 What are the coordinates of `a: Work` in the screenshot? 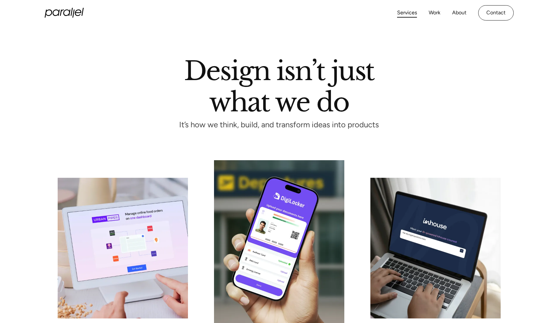 It's located at (435, 13).